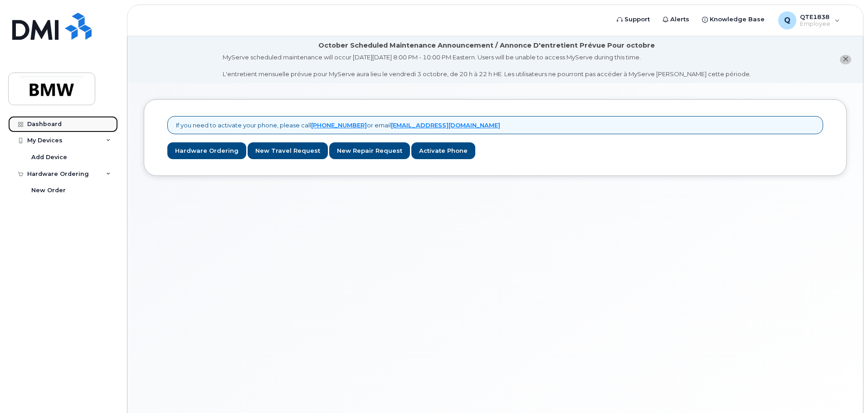 Image resolution: width=868 pixels, height=413 pixels. I want to click on a: Hardware Ordering, so click(207, 151).